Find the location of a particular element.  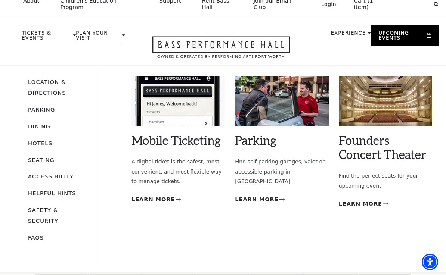

select: Select: is located at coordinates (413, 4).